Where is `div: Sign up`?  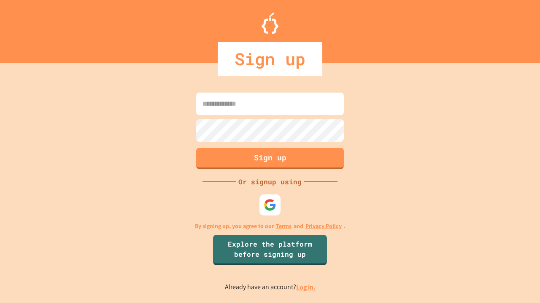 div: Sign up is located at coordinates (270, 59).